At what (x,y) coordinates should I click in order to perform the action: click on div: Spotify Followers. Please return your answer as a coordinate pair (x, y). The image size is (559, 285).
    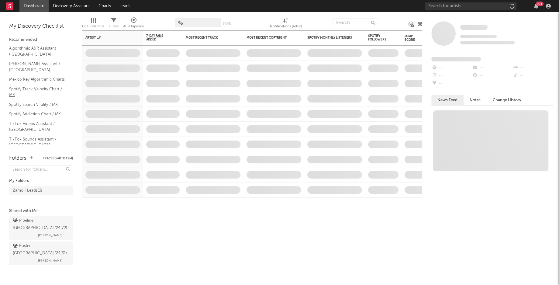
    Looking at the image, I should click on (379, 38).